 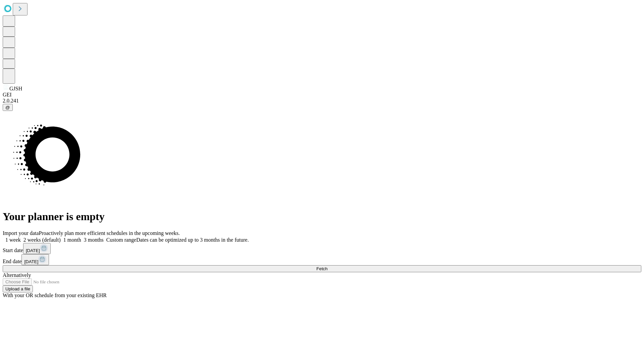 What do you see at coordinates (13, 239) in the screenshot?
I see `span: 1 week` at bounding box center [13, 239].